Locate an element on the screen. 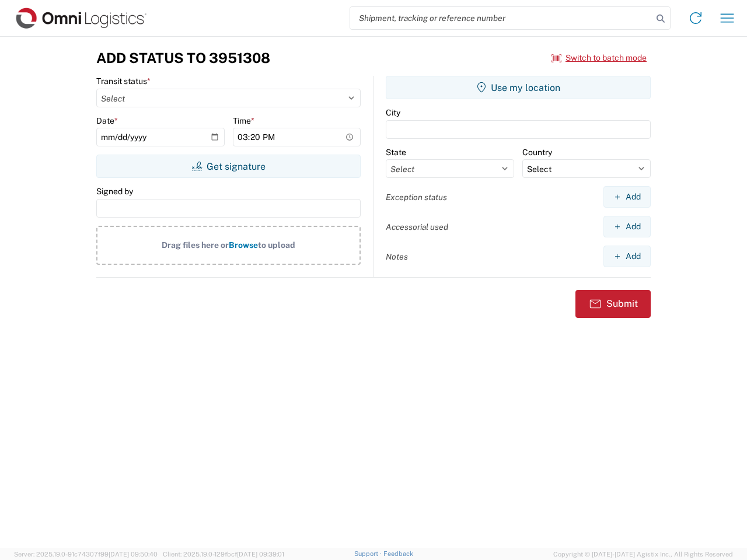  label: Notes is located at coordinates (396, 257).